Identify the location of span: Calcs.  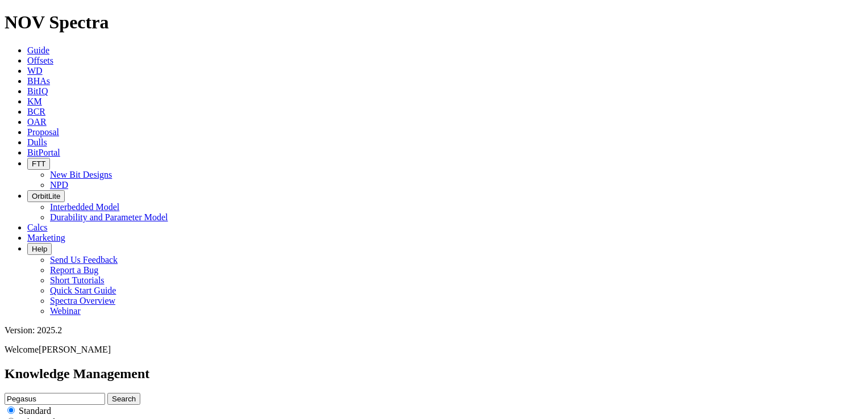
(37, 227).